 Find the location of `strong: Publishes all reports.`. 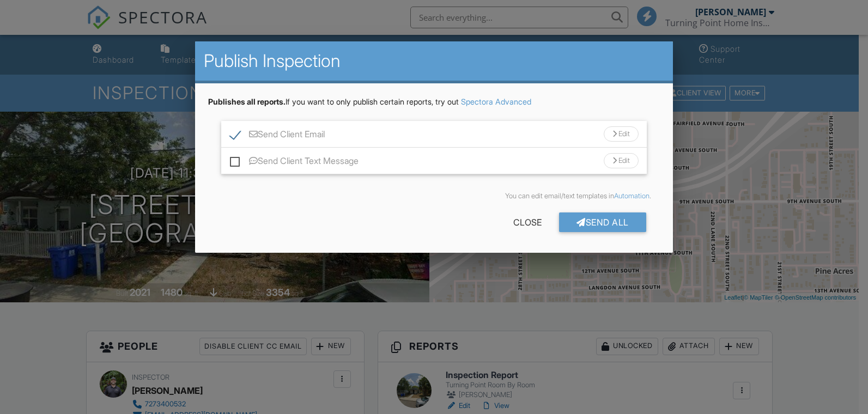

strong: Publishes all reports. is located at coordinates (247, 102).